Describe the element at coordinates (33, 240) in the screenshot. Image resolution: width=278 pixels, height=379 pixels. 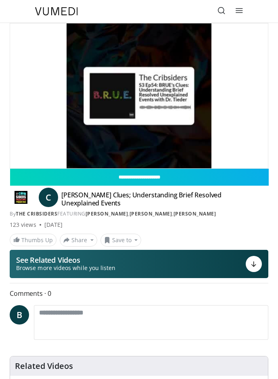
I see `a: Thumbs Up` at that location.